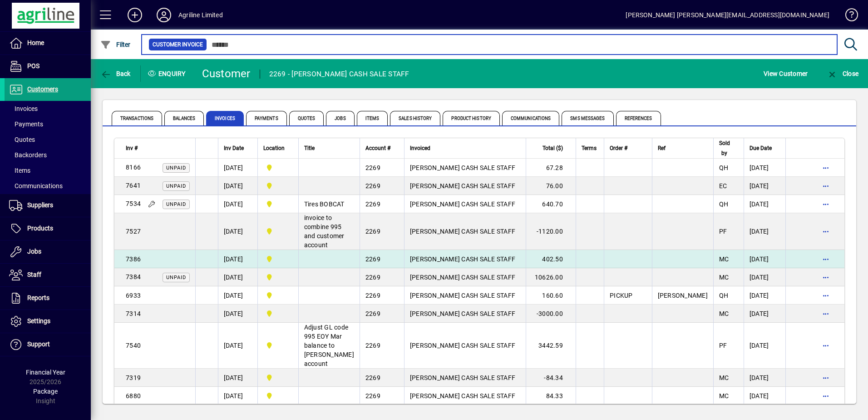  I want to click on span: 7534, so click(133, 204).